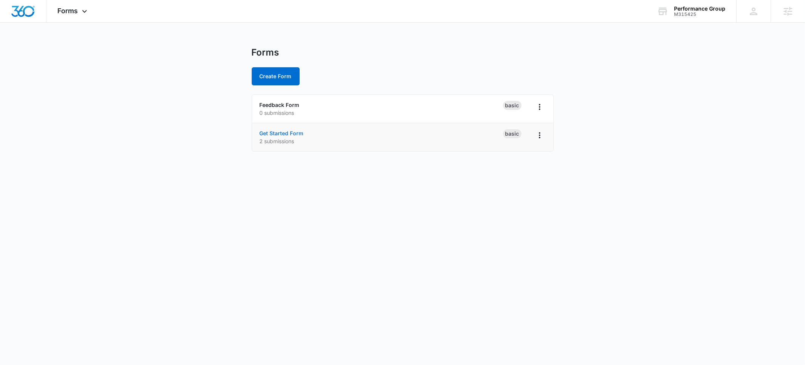  Describe the element at coordinates (700, 9) in the screenshot. I see `div: account name` at that location.